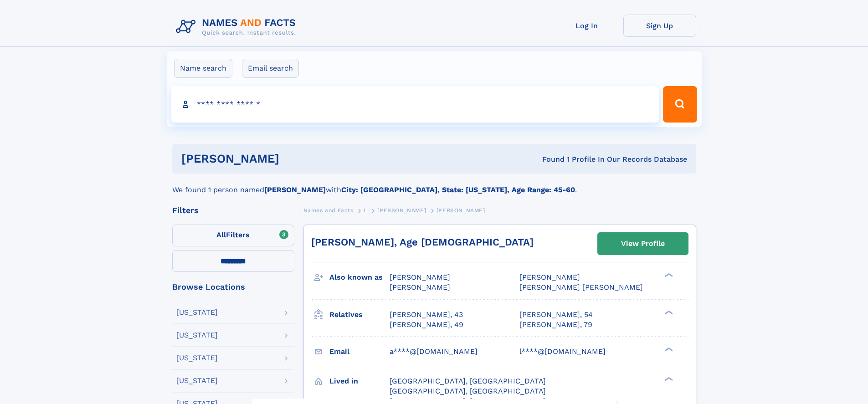 The height and width of the screenshot is (404, 868). I want to click on div: Browse Locations, so click(234, 287).